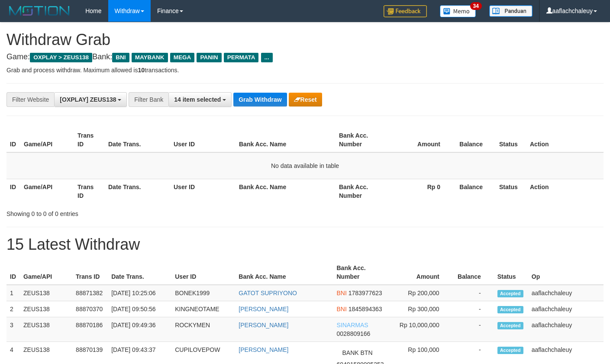  What do you see at coordinates (305, 40) in the screenshot?
I see `h1: Withdraw Grab` at bounding box center [305, 40].